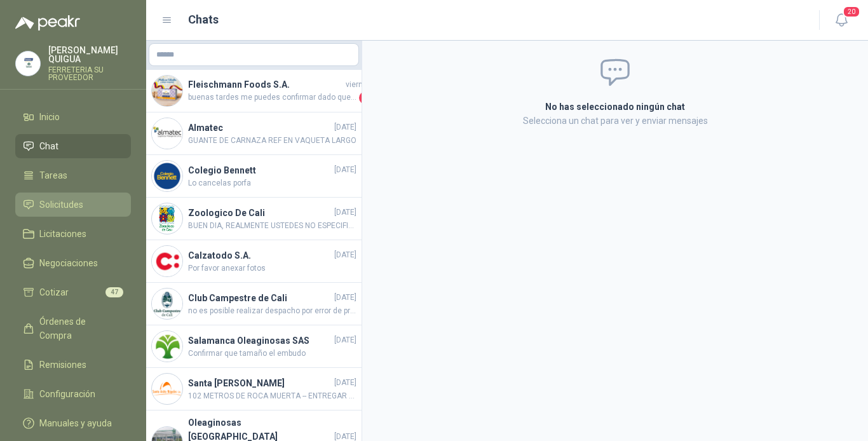  I want to click on span: Órdenes de Compra, so click(79, 328).